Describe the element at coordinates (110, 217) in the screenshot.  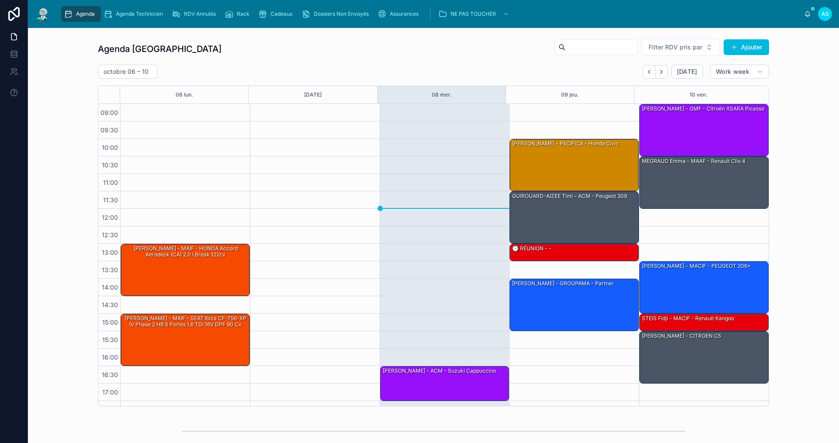
I see `span: 12:00` at that location.